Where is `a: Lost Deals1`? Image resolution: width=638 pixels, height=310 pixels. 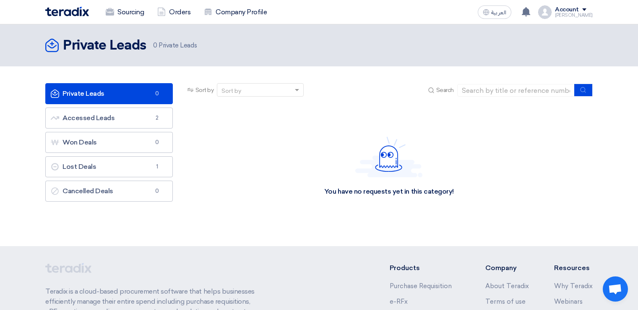
a: Lost Deals1 is located at coordinates (109, 167).